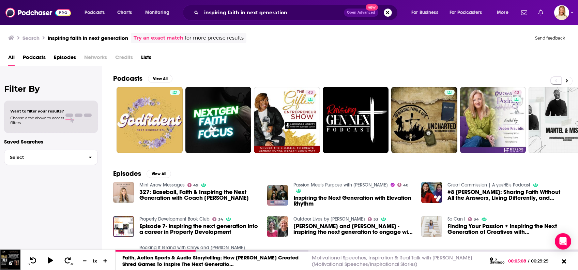  I want to click on span: 49, so click(196, 185).